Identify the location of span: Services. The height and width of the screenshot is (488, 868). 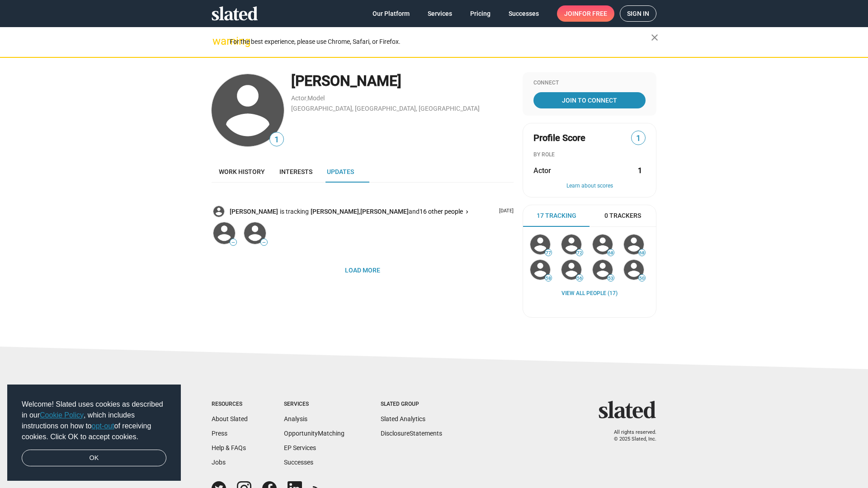
(440, 13).